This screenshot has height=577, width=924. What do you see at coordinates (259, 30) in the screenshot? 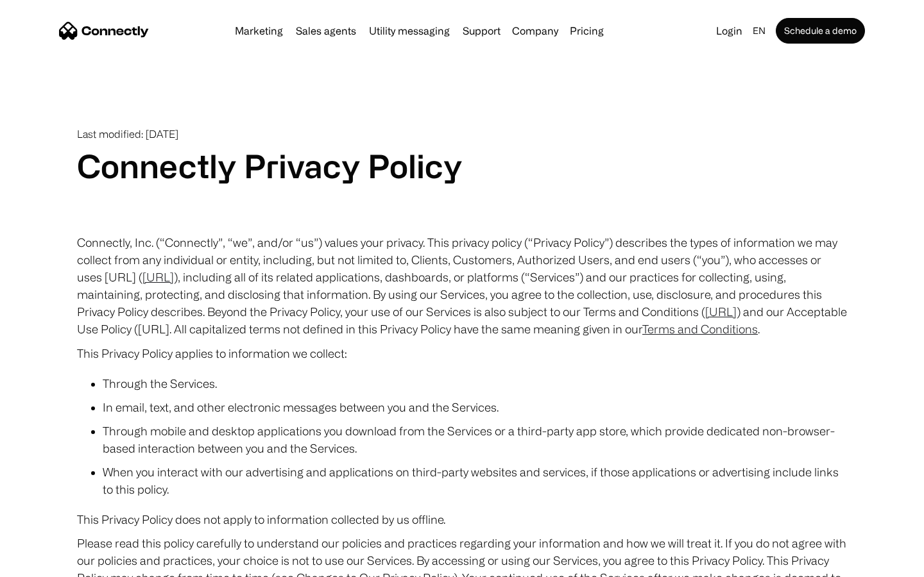
I see `a: Marketing` at bounding box center [259, 30].